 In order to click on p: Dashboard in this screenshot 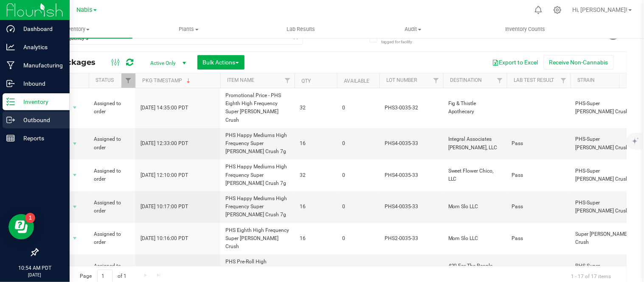, I will do `click(40, 29)`.